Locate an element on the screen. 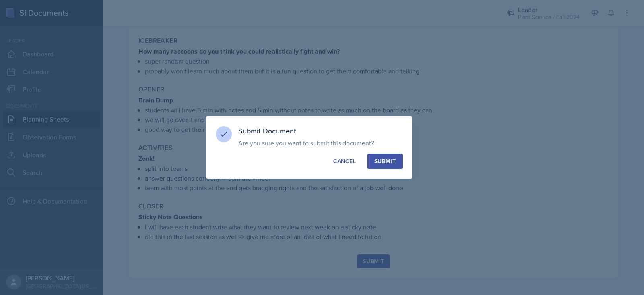  button: Cancel is located at coordinates (344, 161).